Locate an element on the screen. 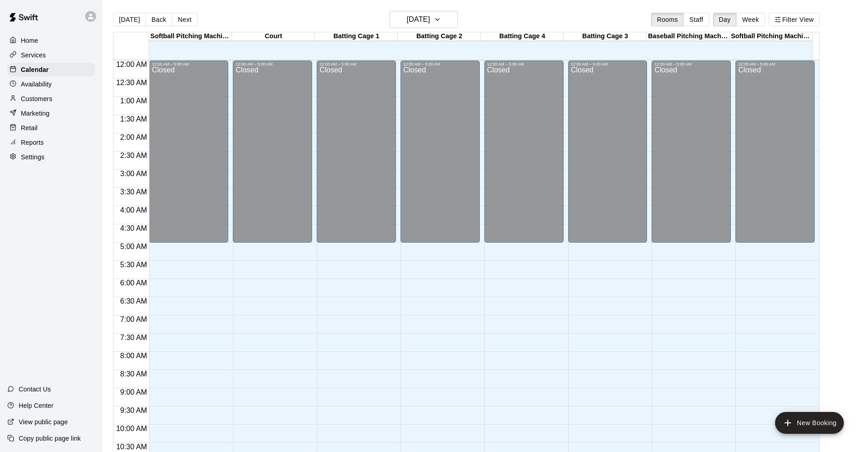  p: View public page is located at coordinates (43, 422).